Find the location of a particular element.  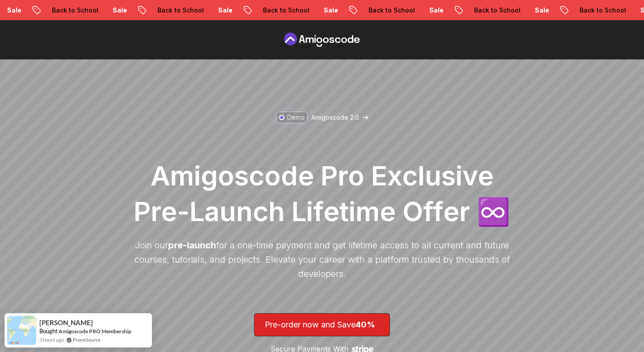

img: provesource social proof notification image is located at coordinates (22, 330).